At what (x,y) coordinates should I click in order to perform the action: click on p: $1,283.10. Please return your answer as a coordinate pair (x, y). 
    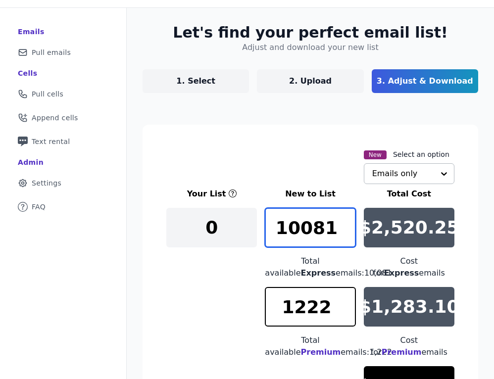
    Looking at the image, I should click on (409, 307).